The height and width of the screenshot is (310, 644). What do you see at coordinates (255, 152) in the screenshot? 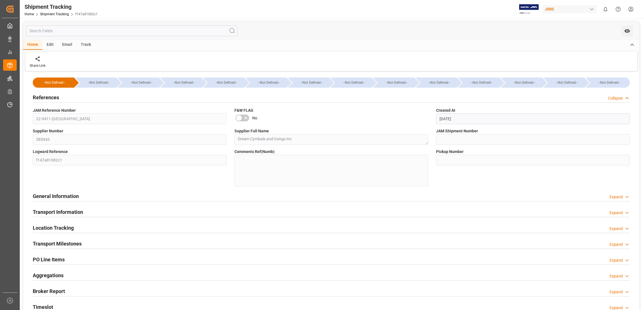
I see `span: Comments Ref(Numb)` at bounding box center [255, 152].